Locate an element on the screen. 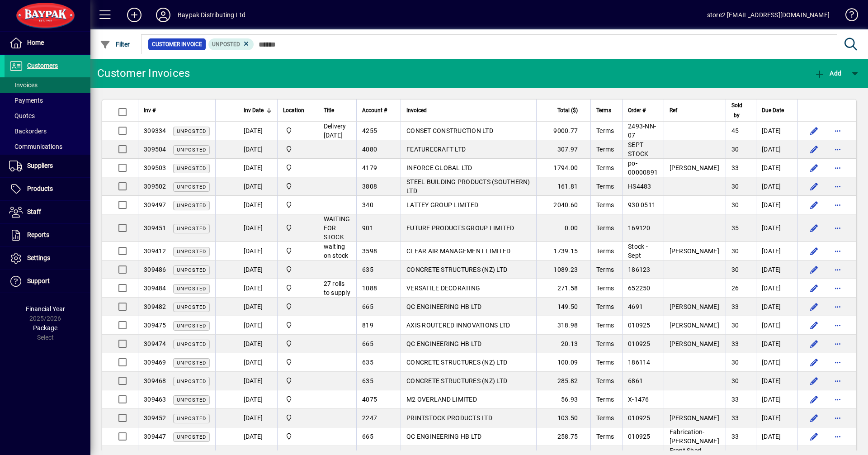 The width and height of the screenshot is (868, 455). a: Invoices is located at coordinates (47, 85).